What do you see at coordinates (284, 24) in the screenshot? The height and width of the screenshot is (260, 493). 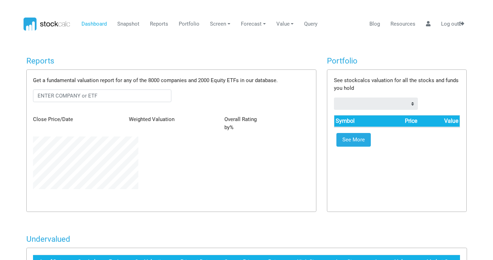 I see `a: Value` at bounding box center [284, 24].